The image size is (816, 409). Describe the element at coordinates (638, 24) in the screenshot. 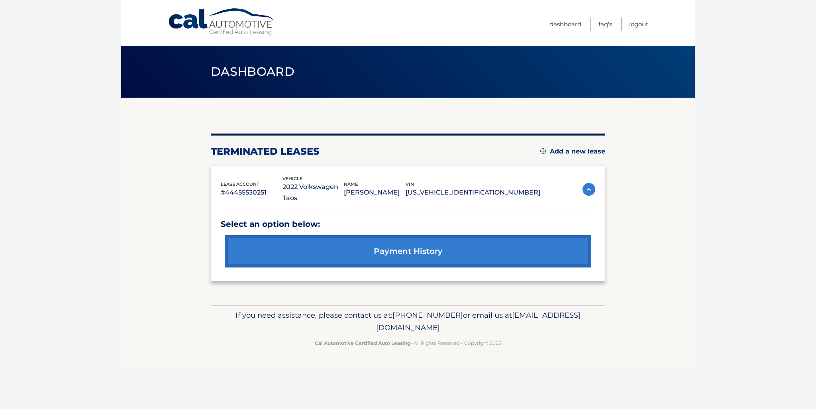

I see `a: Logout` at that location.